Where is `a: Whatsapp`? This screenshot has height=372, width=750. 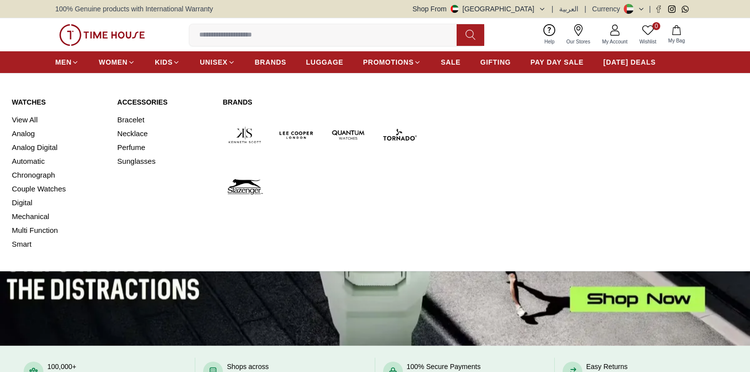
a: Whatsapp is located at coordinates (685, 9).